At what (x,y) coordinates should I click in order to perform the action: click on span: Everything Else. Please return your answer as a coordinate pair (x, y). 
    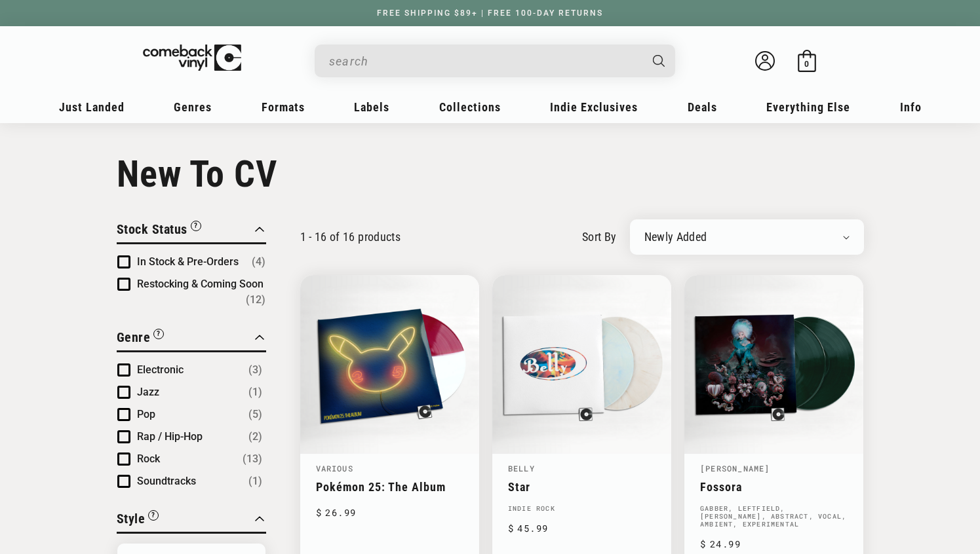
    Looking at the image, I should click on (808, 107).